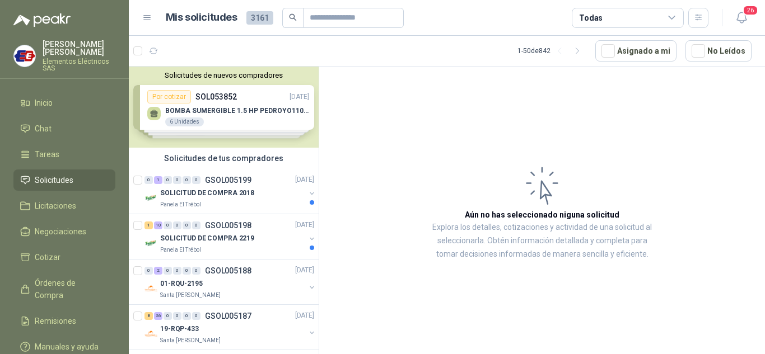  Describe the element at coordinates (64, 232) in the screenshot. I see `a: Negociaciones` at that location.